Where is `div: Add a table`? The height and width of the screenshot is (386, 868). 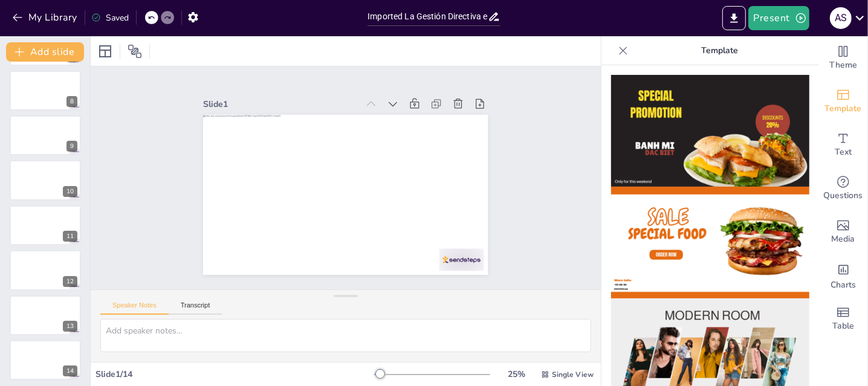 div: Add a table is located at coordinates (843, 319).